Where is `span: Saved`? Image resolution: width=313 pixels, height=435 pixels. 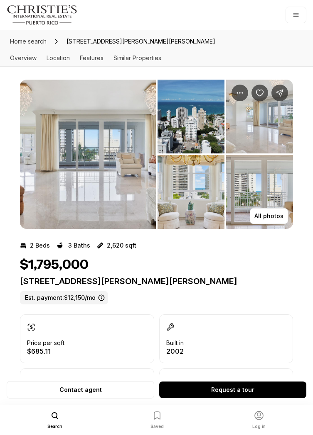 span: Saved is located at coordinates (157, 427).